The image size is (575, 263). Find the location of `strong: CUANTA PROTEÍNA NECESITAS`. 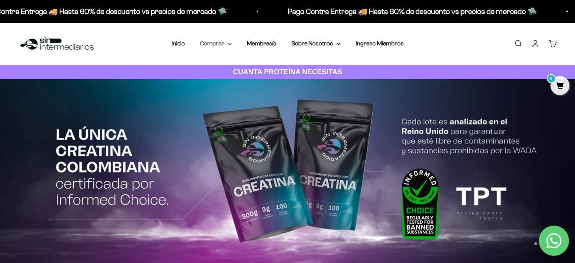

strong: CUANTA PROTEÍNA NECESITAS is located at coordinates (287, 71).